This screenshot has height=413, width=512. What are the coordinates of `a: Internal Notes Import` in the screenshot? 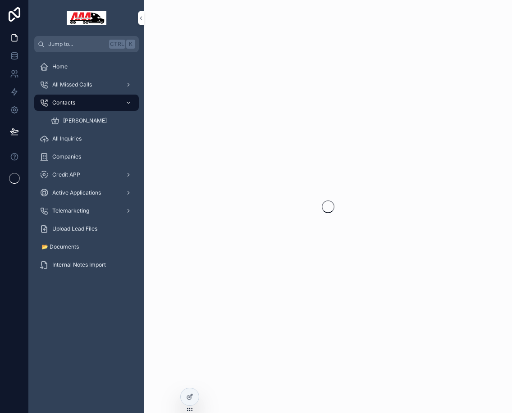 It's located at (87, 265).